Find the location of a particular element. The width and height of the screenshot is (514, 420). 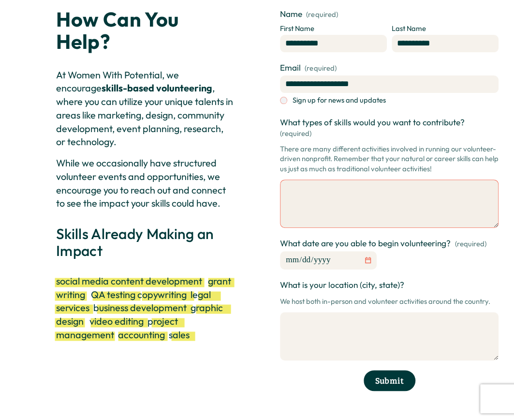

span: legal services is located at coordinates (135, 301).